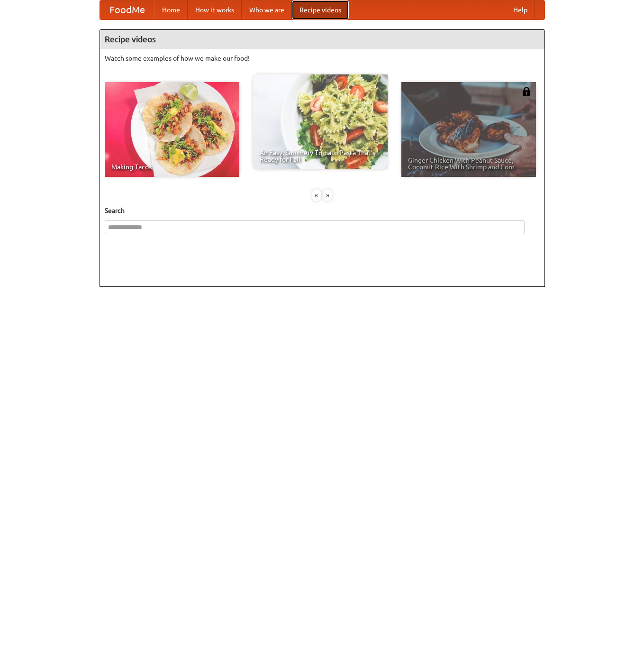 This screenshot has height=671, width=644. What do you see at coordinates (322, 58) in the screenshot?
I see `p: Watch some examples of how we make our food!` at bounding box center [322, 58].